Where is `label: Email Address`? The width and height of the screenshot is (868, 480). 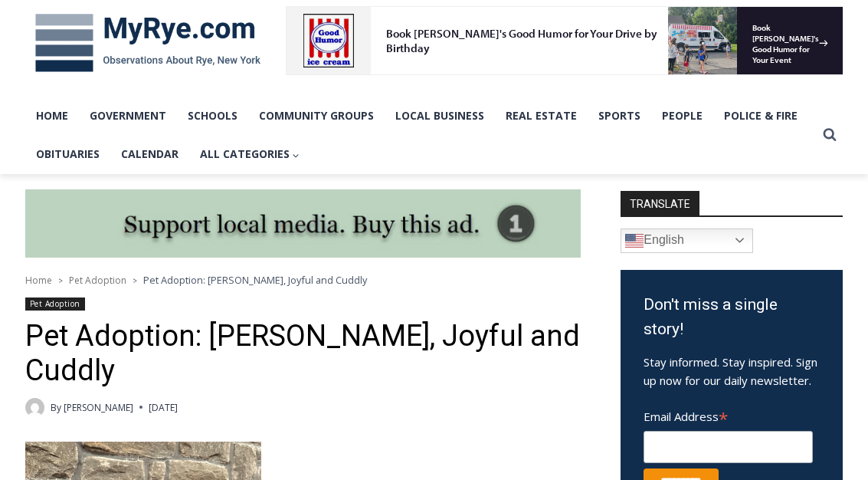 label: Email Address is located at coordinates (727, 414).